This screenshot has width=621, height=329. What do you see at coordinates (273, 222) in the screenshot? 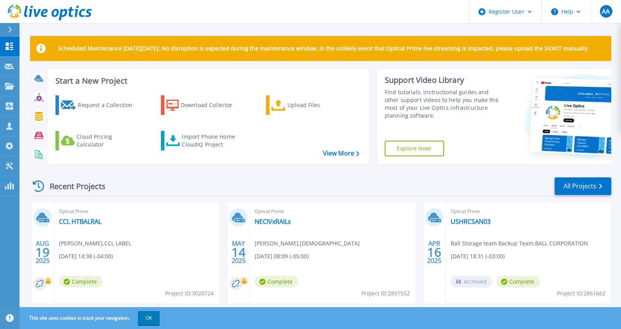
I see `a: NECIVxRAILs` at bounding box center [273, 222].